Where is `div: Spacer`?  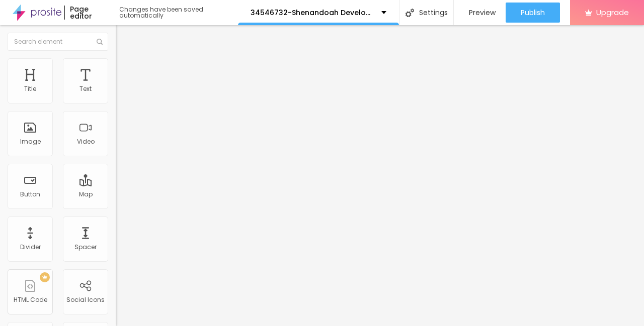
div: Spacer is located at coordinates (86, 248).